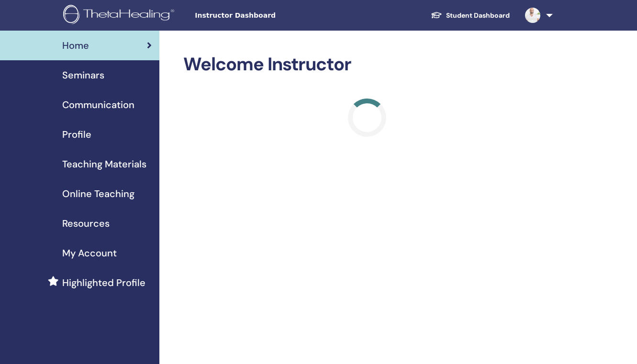  I want to click on img: logo.png, so click(120, 16).